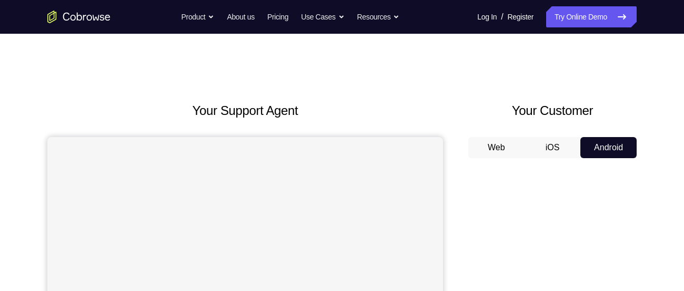 This screenshot has width=684, height=291. I want to click on a: Log In, so click(487, 17).